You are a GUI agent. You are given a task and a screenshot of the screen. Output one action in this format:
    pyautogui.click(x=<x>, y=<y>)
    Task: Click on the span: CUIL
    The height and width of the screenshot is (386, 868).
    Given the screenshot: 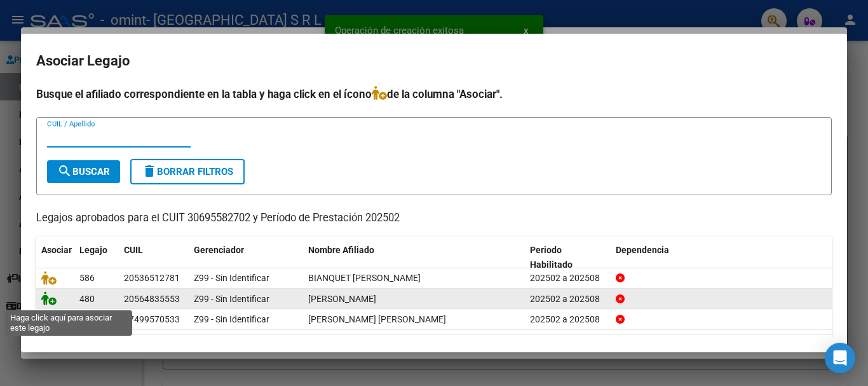 What is the action you would take?
    pyautogui.click(x=133, y=250)
    